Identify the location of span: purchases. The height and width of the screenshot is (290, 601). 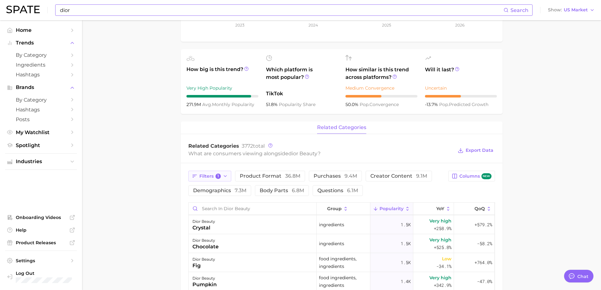
(335, 176).